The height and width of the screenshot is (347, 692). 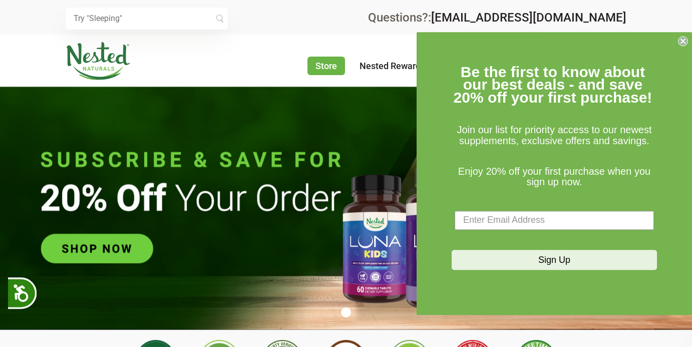 I want to click on img: Nested Naturals, so click(x=98, y=61).